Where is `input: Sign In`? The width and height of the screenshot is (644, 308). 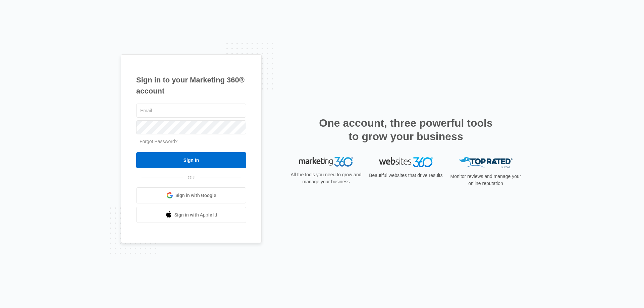 input: Sign In is located at coordinates (191, 160).